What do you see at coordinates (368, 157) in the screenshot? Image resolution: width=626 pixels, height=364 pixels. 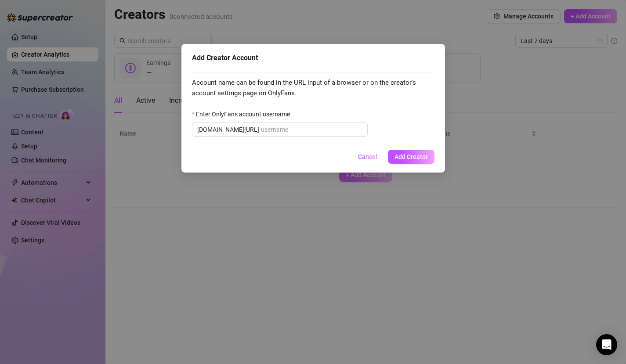 I see `button: Cancel` at bounding box center [368, 157].